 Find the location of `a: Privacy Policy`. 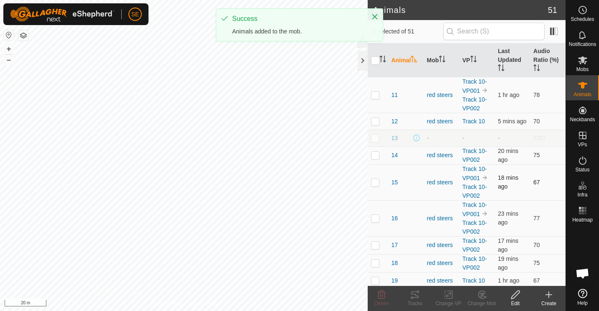

a: Privacy Policy is located at coordinates (166, 304).